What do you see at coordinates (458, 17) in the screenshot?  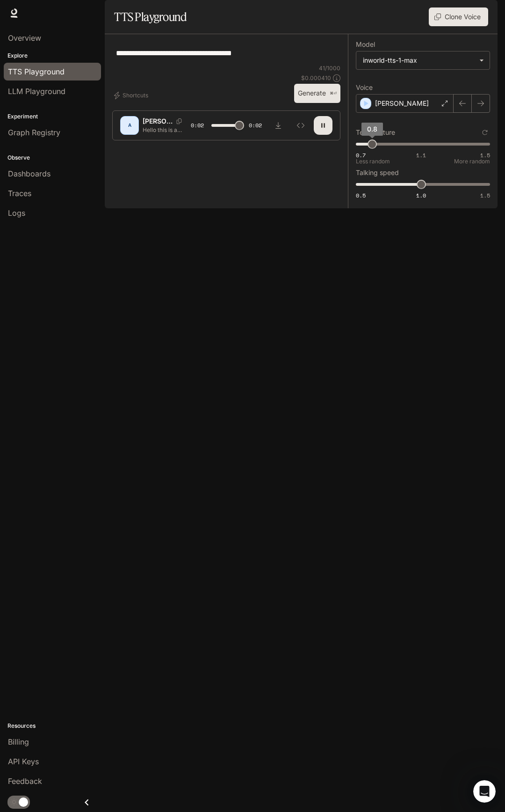 I see `button: Clone Voice` at bounding box center [458, 17].